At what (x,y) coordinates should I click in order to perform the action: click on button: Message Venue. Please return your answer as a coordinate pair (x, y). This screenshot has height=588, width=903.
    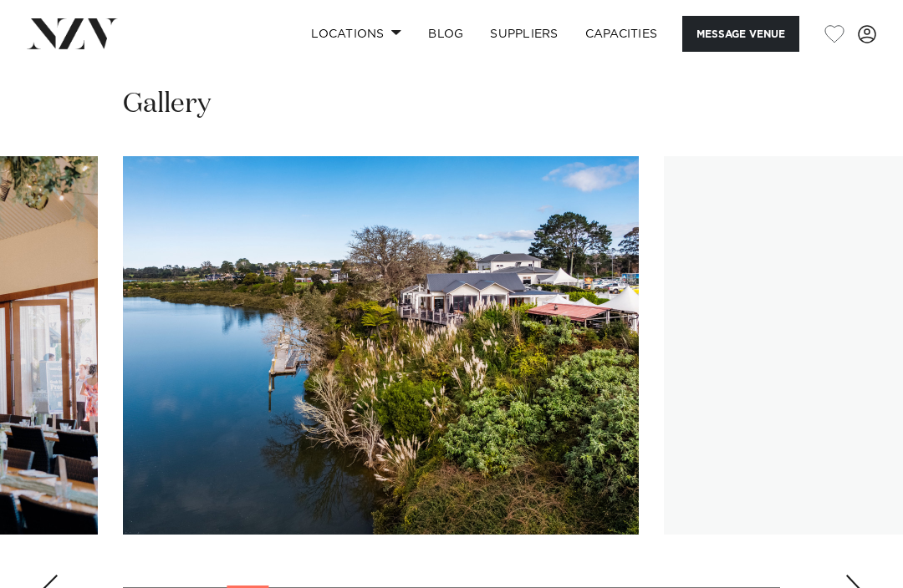
    Looking at the image, I should click on (740, 33).